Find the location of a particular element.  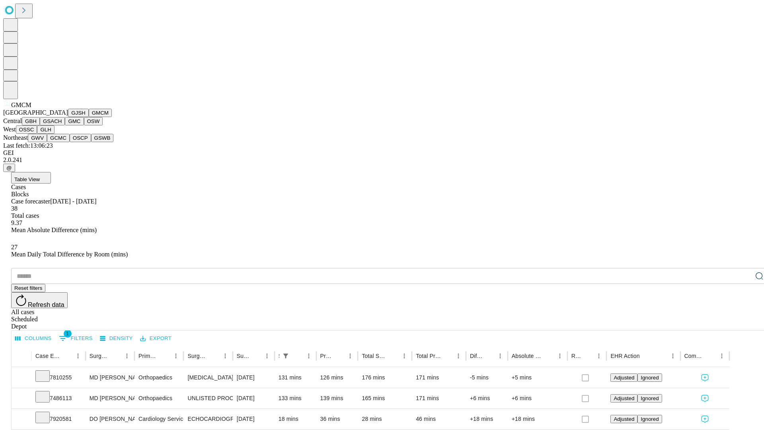

span: 38 is located at coordinates (14, 208).